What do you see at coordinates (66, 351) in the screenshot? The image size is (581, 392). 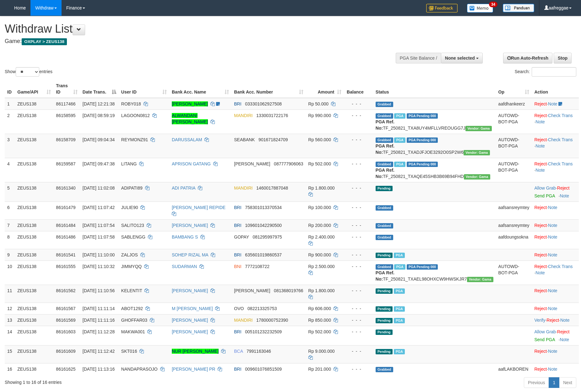 I see `span: 86161609` at bounding box center [66, 351].